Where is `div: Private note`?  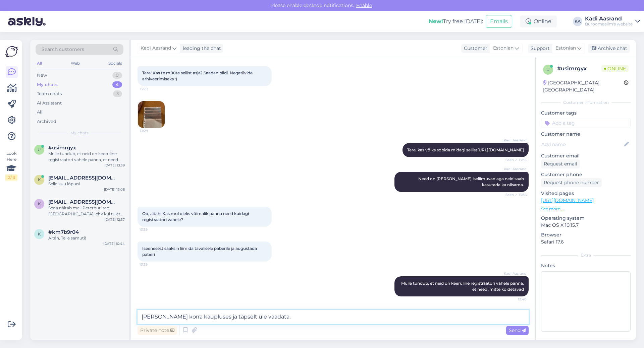 div: Private note is located at coordinates (157, 330).